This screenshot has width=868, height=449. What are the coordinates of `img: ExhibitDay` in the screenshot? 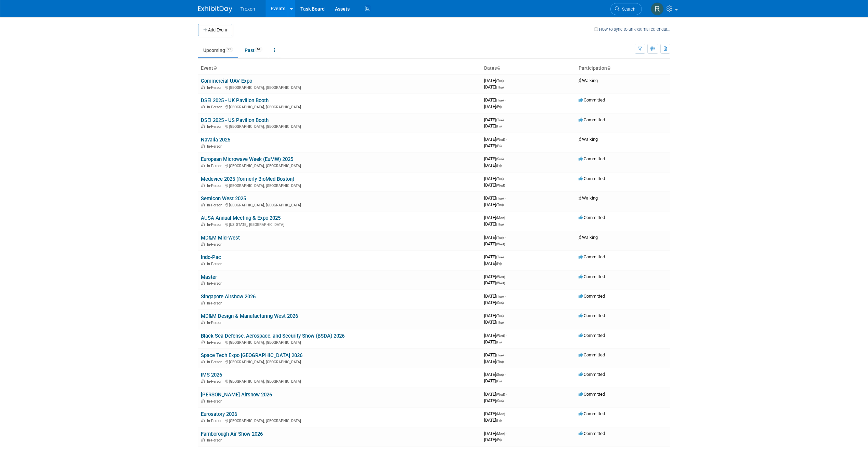 It's located at (215, 9).